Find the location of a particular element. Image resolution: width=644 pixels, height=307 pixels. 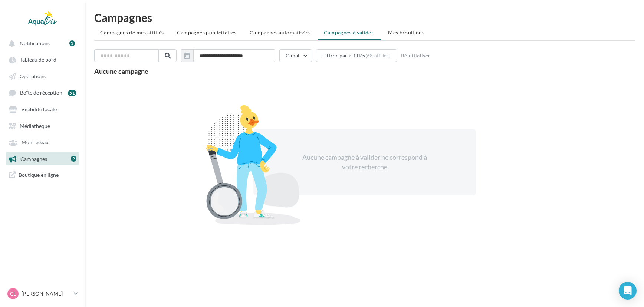

span: Notifications is located at coordinates (35, 43).